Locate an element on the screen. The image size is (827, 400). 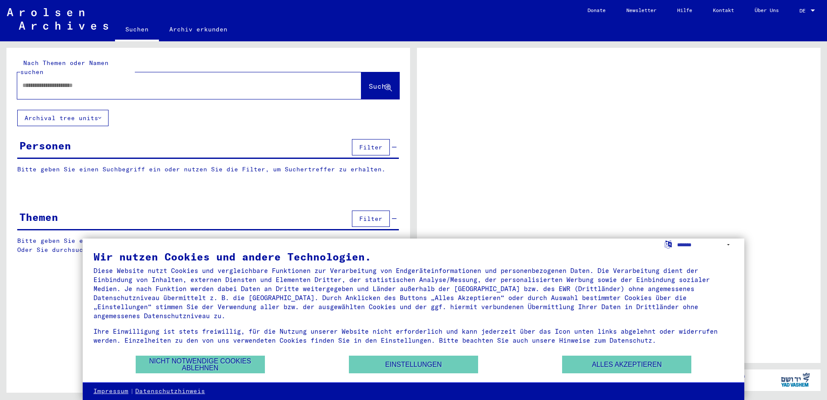
p: Bitte geben Sie einen Suchbegriff ein oder nutzen Sie die Filter, um Suchertreffer zu erhalten. O... is located at coordinates (208, 245).